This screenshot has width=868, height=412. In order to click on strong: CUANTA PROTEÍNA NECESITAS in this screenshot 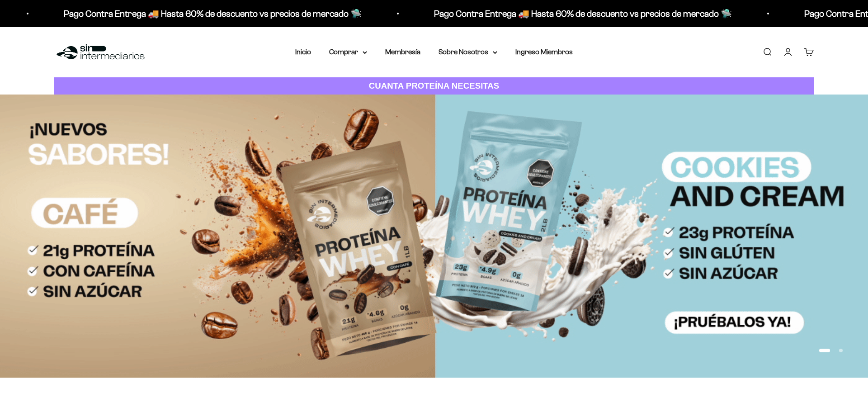, I will do `click(434, 86)`.